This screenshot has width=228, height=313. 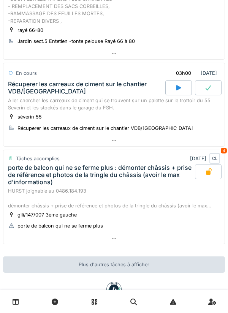 I want to click on div: CL, so click(x=215, y=158).